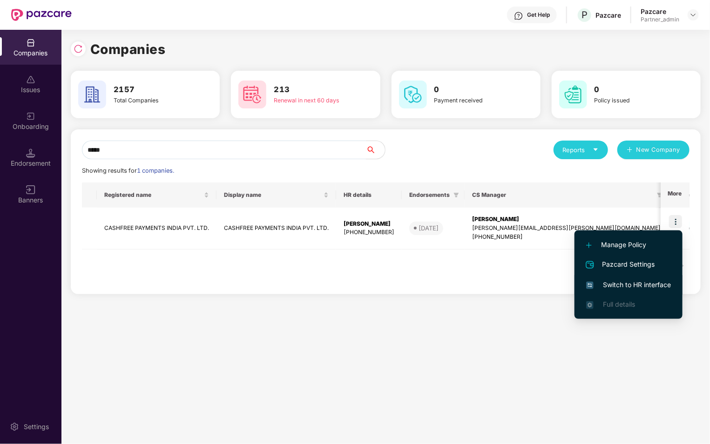 This screenshot has height=444, width=710. I want to click on span: Pazcard Settings, so click(629, 265).